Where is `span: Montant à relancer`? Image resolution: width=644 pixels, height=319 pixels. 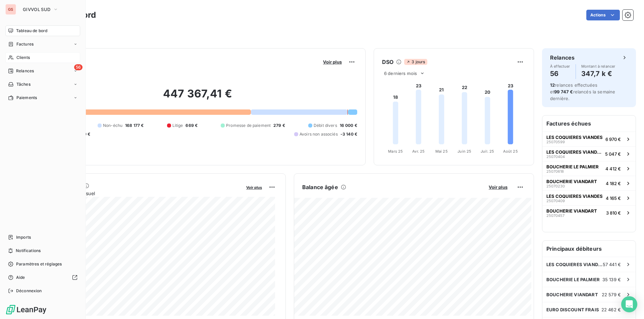 span: Montant à relancer is located at coordinates (598, 66).